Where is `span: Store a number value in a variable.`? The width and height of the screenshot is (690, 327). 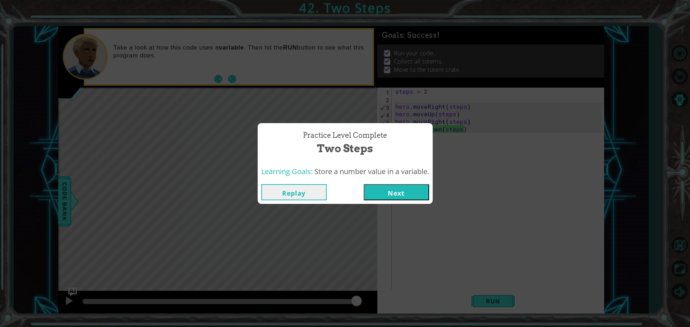 span: Store a number value in a variable. is located at coordinates (372, 171).